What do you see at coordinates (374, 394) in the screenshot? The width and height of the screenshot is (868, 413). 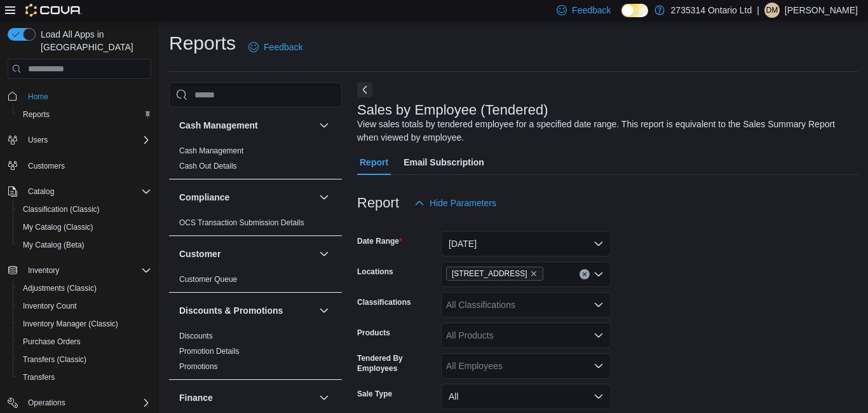 I see `label: Sale Type` at bounding box center [374, 394].